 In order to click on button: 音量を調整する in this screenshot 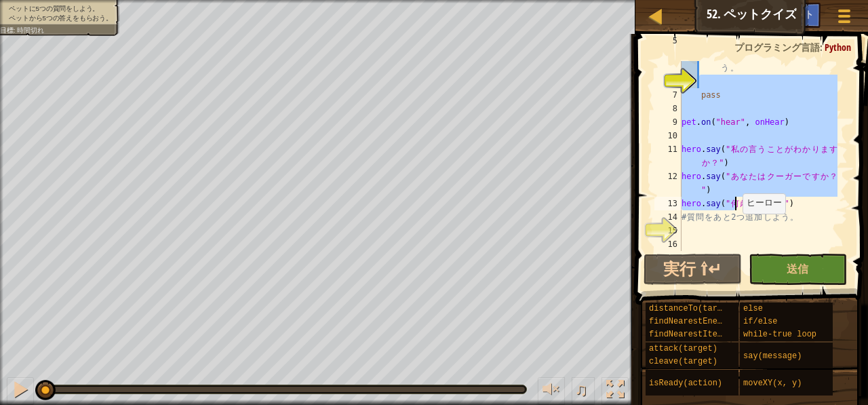, I will do `click(551, 391)`.